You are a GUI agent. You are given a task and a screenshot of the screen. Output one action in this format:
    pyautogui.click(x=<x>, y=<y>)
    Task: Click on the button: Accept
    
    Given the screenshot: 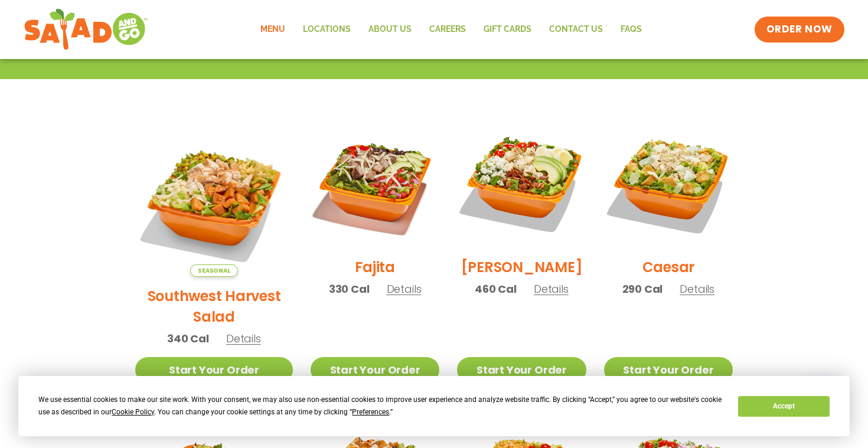 What is the action you would take?
    pyautogui.click(x=784, y=407)
    